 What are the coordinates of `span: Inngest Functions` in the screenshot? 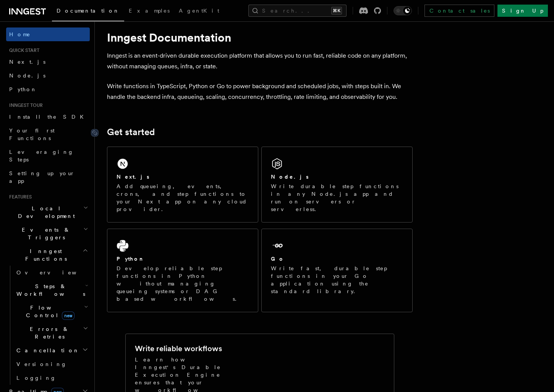 It's located at (44, 255).